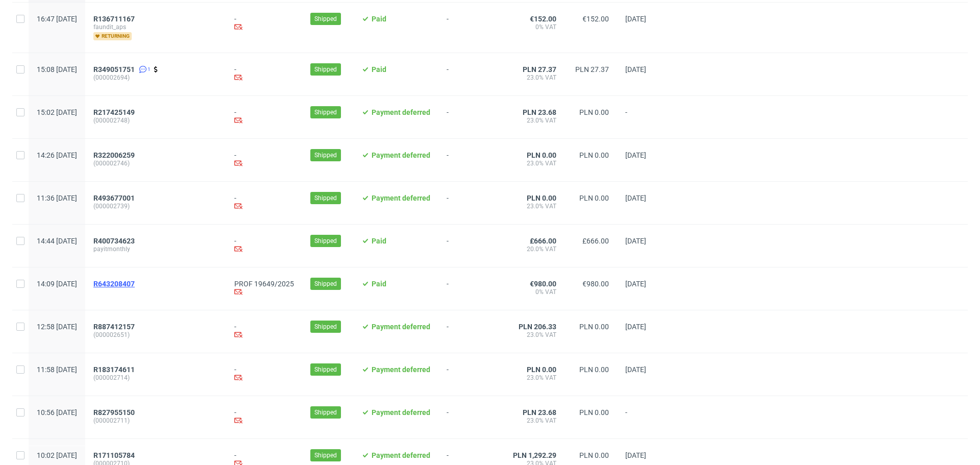 This screenshot has width=980, height=465. Describe the element at coordinates (114, 198) in the screenshot. I see `span: R493677001` at that location.